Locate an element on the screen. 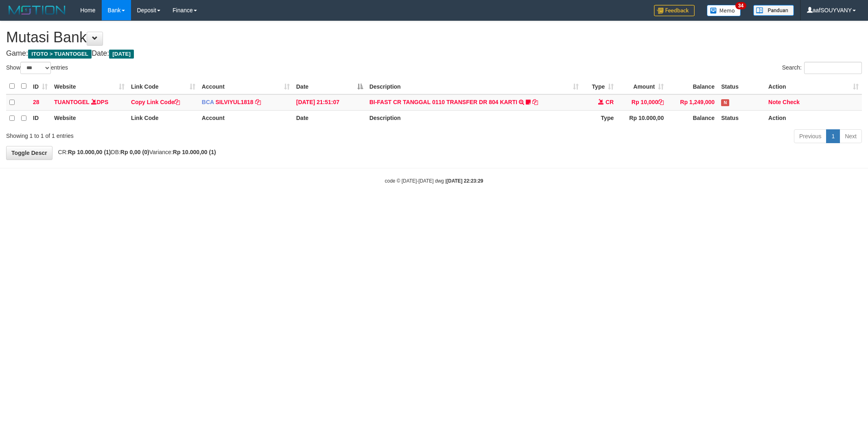 The image size is (868, 427). a: TUANTOGEL is located at coordinates (72, 102).